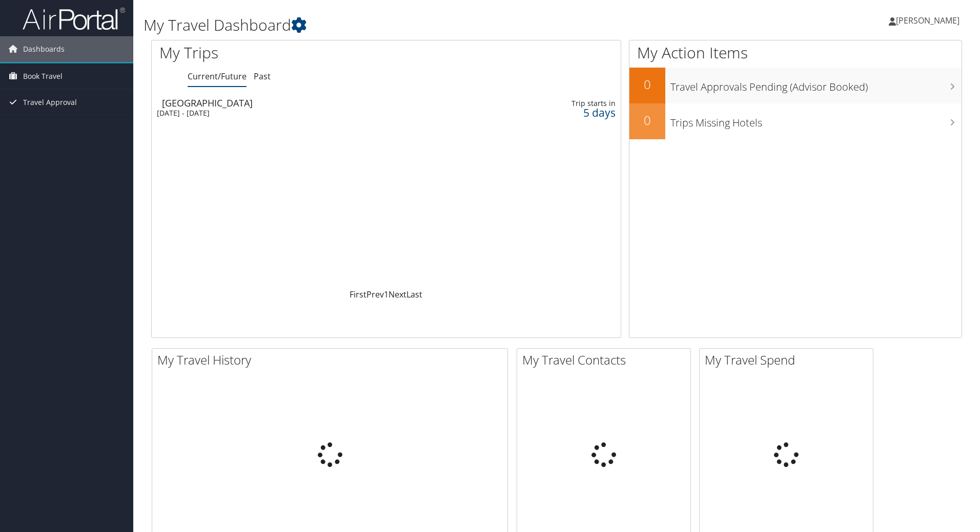 The width and height of the screenshot is (980, 532). I want to click on h1: My Trips, so click(288, 53).